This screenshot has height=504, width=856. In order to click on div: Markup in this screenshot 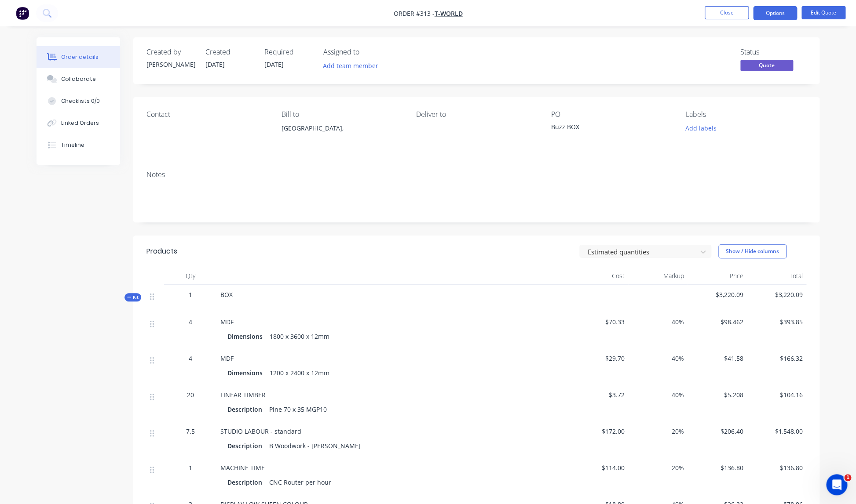, I will do `click(658, 276)`.